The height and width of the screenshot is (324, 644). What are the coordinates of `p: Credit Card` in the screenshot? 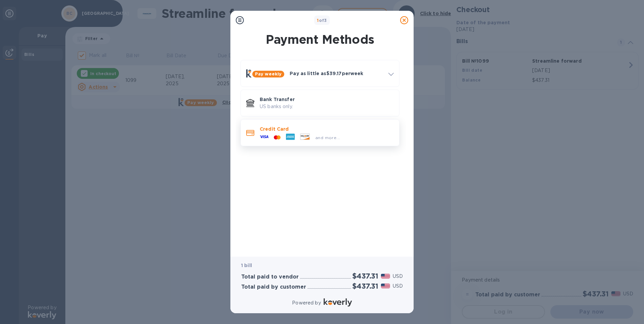 It's located at (327, 129).